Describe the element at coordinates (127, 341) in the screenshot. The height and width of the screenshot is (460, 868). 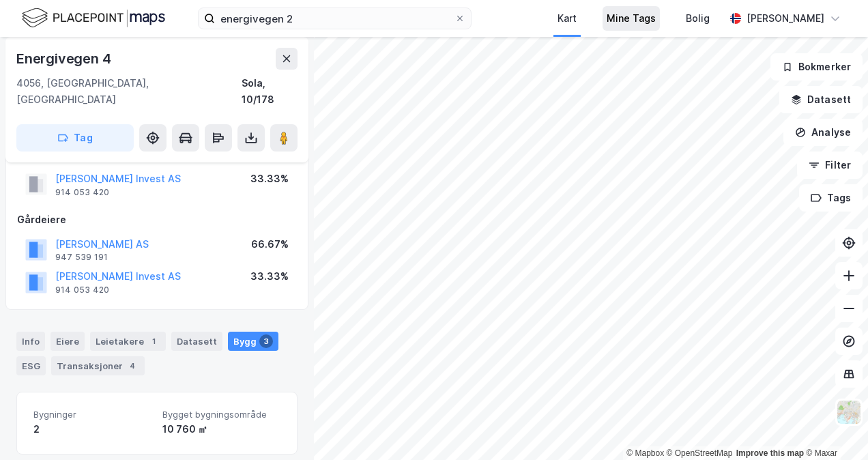
I see `div: Leietakere` at that location.